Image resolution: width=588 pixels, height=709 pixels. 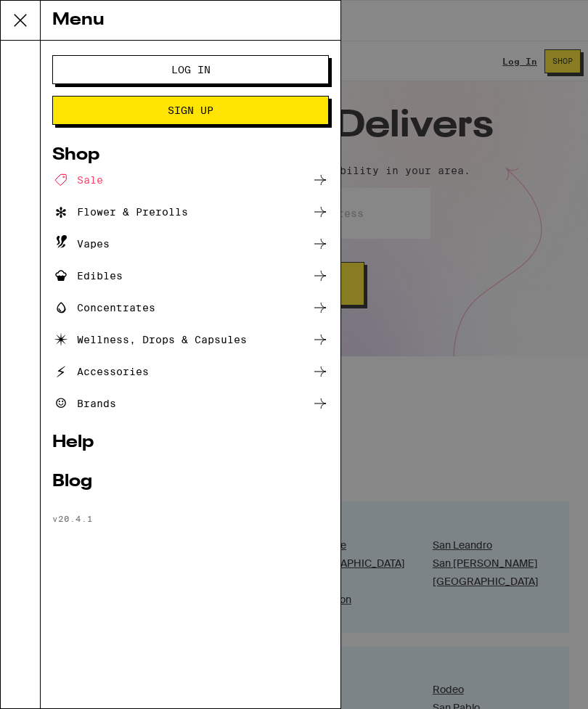 I want to click on a: Log In, so click(x=190, y=70).